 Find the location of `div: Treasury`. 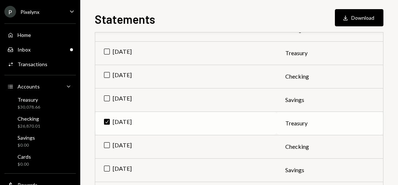

div: Treasury is located at coordinates (29, 99).